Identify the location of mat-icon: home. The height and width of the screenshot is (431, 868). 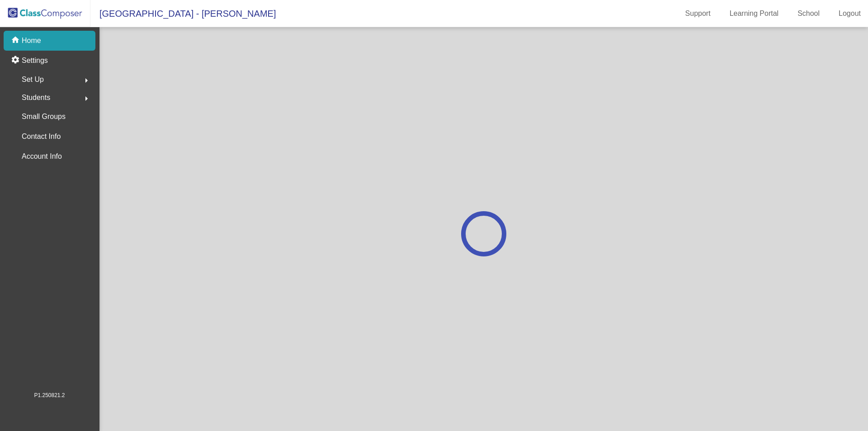
(16, 41).